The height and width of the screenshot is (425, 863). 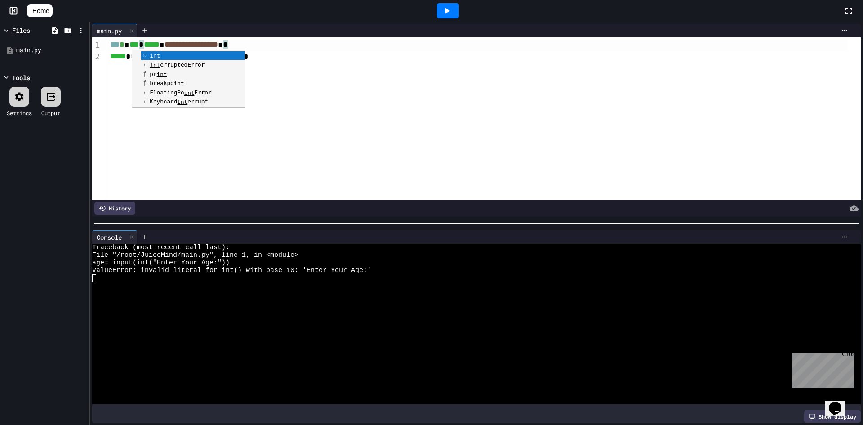 I want to click on span: pr, so click(x=158, y=74).